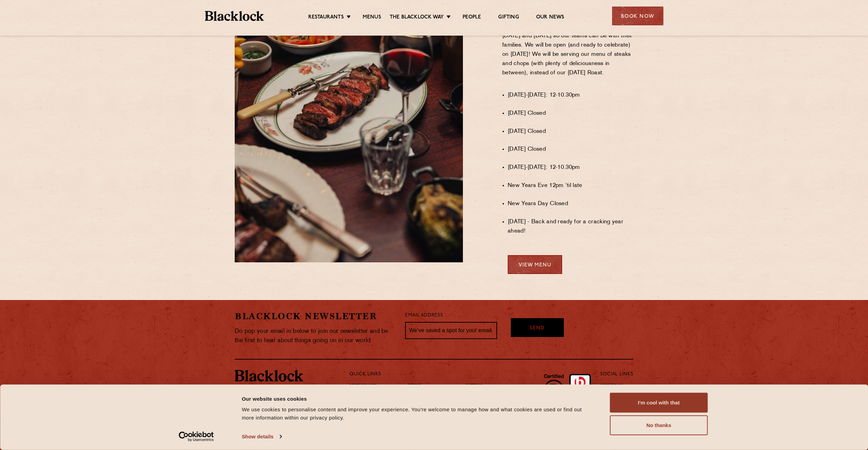 The height and width of the screenshot is (450, 868). What do you see at coordinates (262, 436) in the screenshot?
I see `a: Show details` at bounding box center [262, 436].